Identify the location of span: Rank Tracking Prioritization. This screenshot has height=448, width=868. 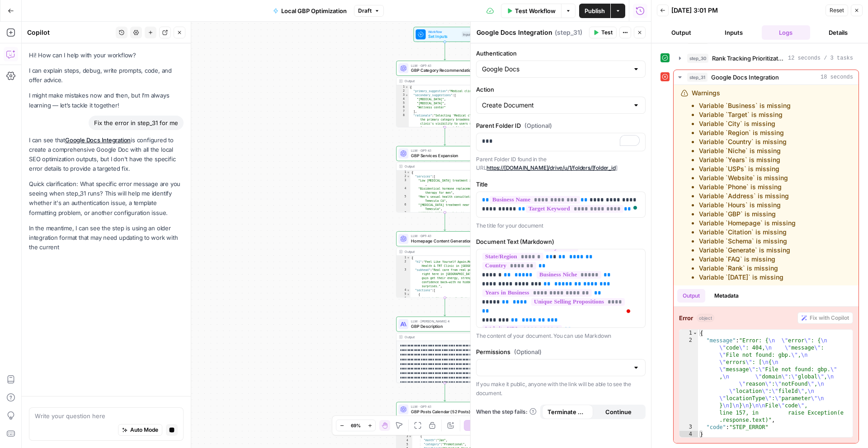
(748, 59).